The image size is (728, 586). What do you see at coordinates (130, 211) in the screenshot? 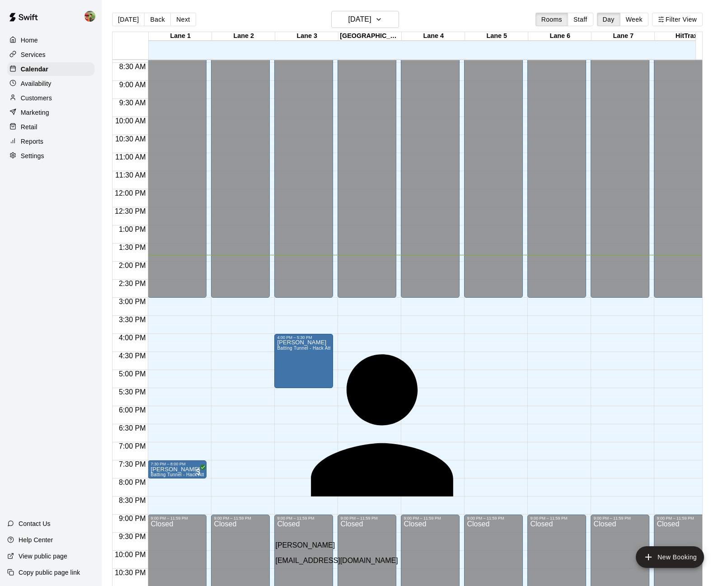
I see `span: 12:30 PM` at bounding box center [130, 211].